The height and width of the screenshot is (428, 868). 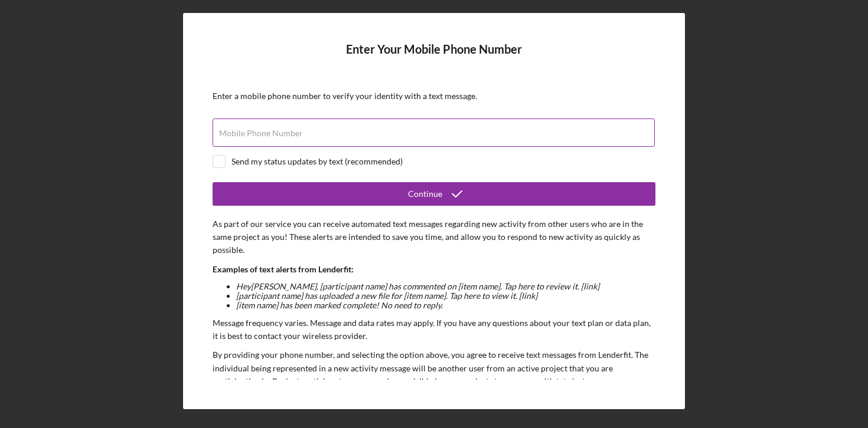 I want to click on p: By providing your phone number, and selecting the option above, you agree to receive text message..., so click(x=434, y=368).